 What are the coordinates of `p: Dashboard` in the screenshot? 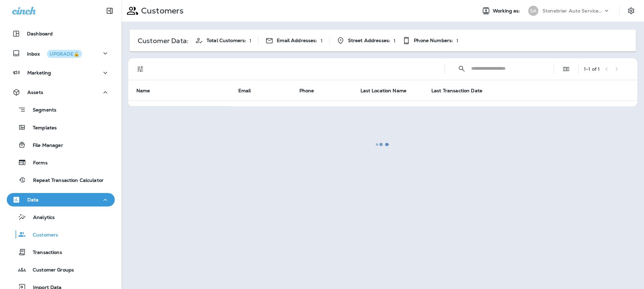 It's located at (40, 34).